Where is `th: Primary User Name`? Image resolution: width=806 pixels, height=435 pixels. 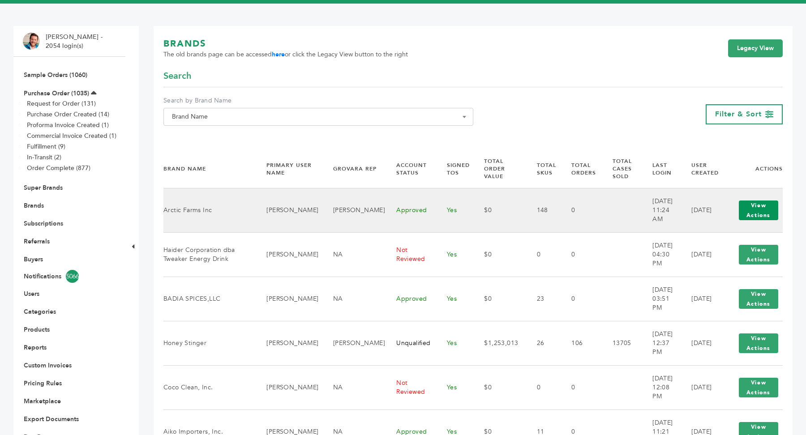 th: Primary User Name is located at coordinates (288, 169).